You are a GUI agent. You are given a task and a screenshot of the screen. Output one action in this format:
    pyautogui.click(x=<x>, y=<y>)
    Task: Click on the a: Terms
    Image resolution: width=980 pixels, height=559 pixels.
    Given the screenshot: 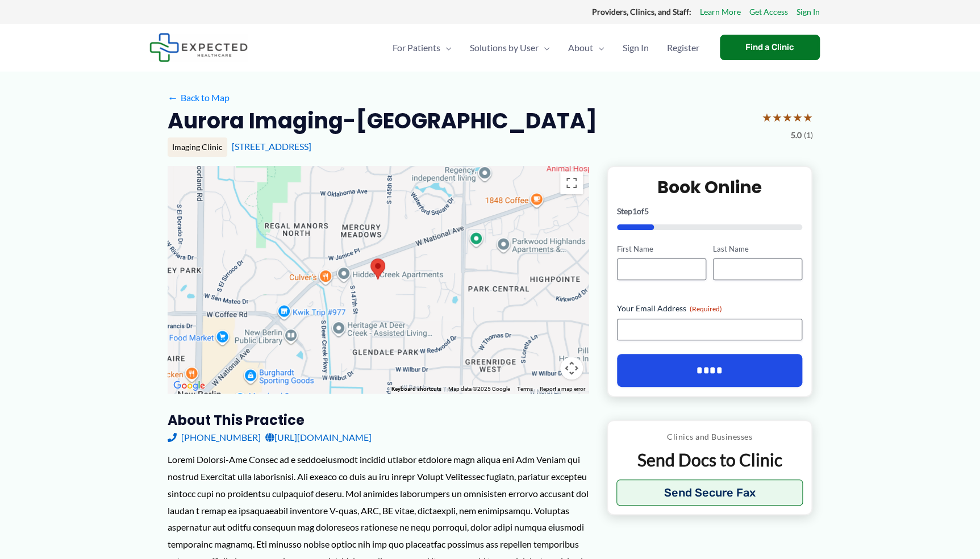 What is the action you would take?
    pyautogui.click(x=525, y=389)
    